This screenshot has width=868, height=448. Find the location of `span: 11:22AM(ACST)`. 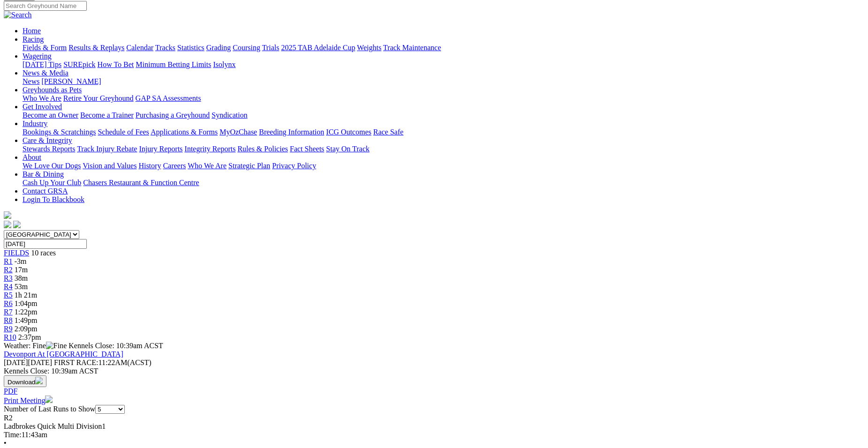

span: 11:22AM(ACST) is located at coordinates (103, 362).